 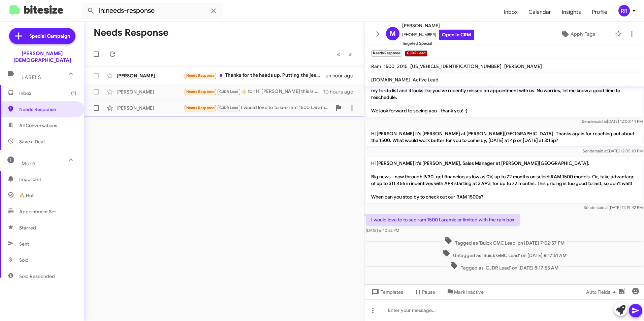 I want to click on span: Appointment Set, so click(x=38, y=211).